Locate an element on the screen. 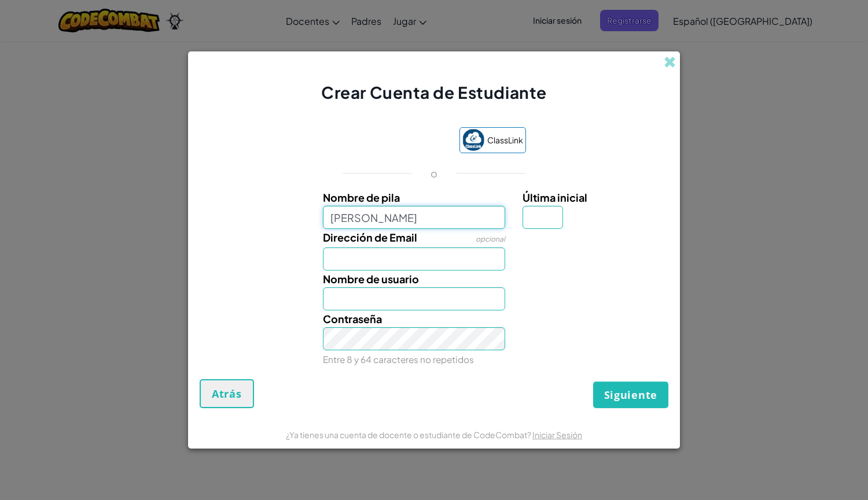 This screenshot has height=500, width=868. span: Nombre de usuario is located at coordinates (371, 279).